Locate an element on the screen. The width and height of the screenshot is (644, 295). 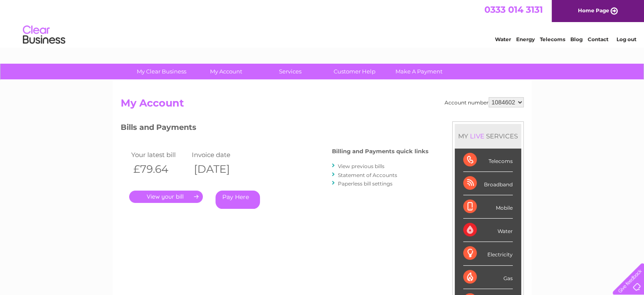
th: £79.64 is located at coordinates (160, 168).